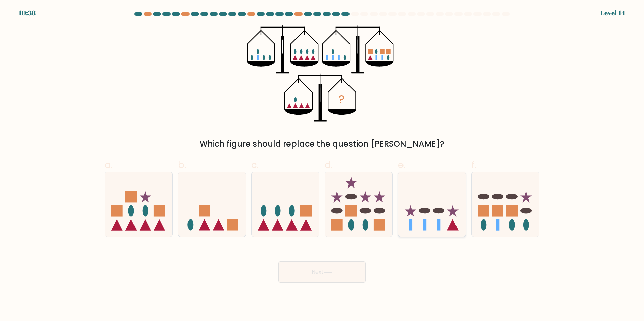 Image resolution: width=644 pixels, height=321 pixels. What do you see at coordinates (473, 165) in the screenshot?
I see `span: f.` at bounding box center [473, 165].